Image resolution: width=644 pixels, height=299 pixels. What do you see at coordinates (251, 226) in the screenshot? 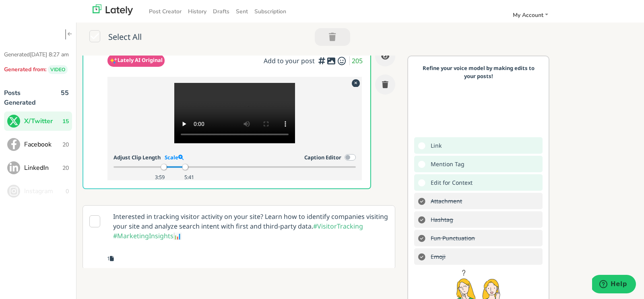
I see `p: Interested in tracking visitor activity on your site? Learn how to identify companies visiting yo...` at bounding box center [251, 226].